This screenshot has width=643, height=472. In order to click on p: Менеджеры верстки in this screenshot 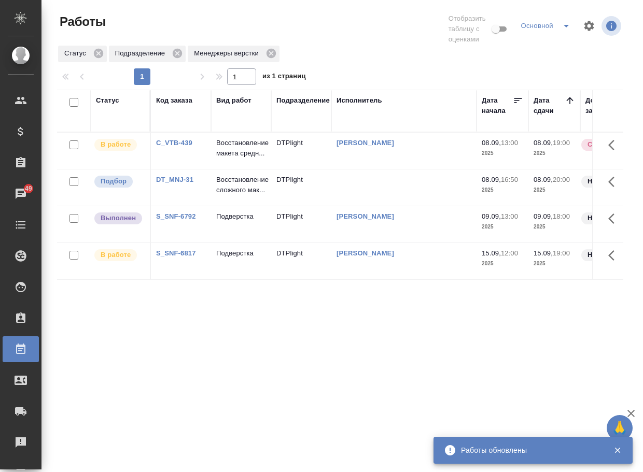, I will do `click(228, 53)`.